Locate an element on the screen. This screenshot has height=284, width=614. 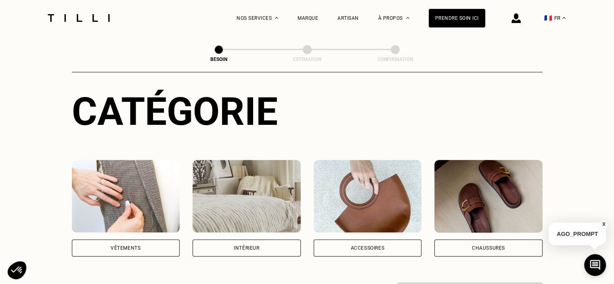
button: X is located at coordinates (604, 224).